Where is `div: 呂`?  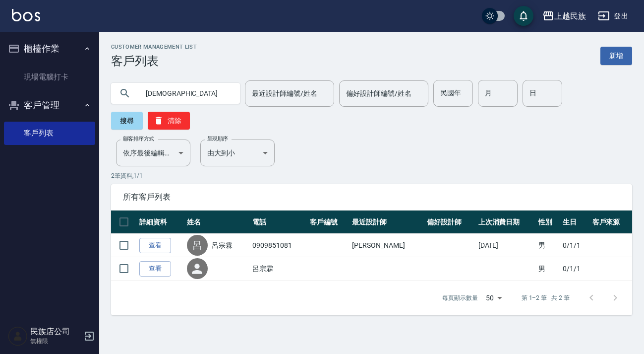 div: 呂 is located at coordinates (198, 245).